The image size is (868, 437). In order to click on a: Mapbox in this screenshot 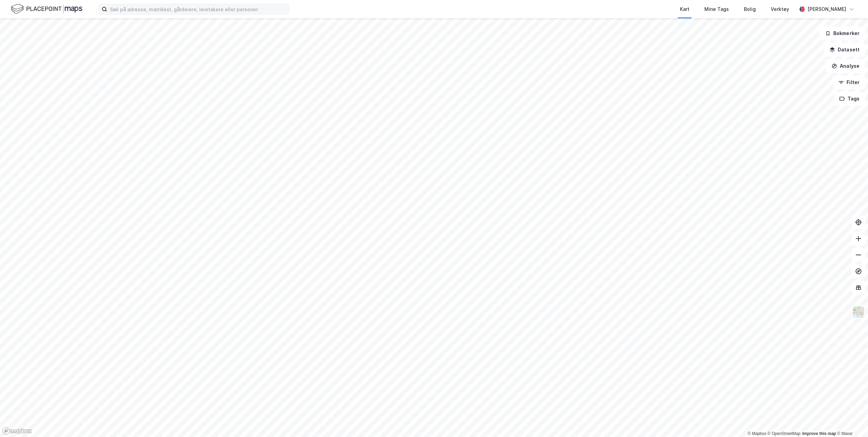, I will do `click(757, 433)`.